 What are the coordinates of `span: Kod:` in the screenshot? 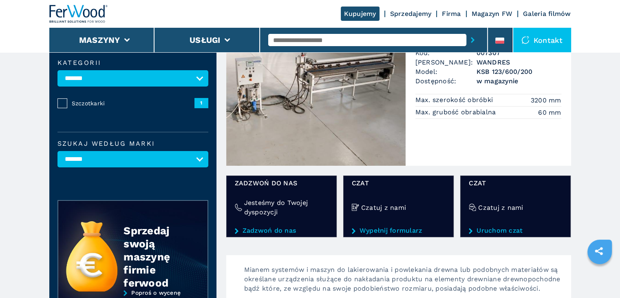 It's located at (446, 53).